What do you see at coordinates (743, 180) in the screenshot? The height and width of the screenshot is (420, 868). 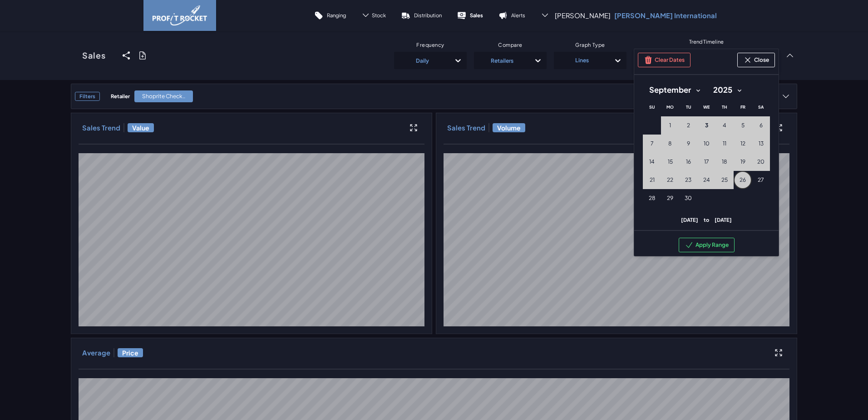 I see `span: 26` at bounding box center [743, 180].